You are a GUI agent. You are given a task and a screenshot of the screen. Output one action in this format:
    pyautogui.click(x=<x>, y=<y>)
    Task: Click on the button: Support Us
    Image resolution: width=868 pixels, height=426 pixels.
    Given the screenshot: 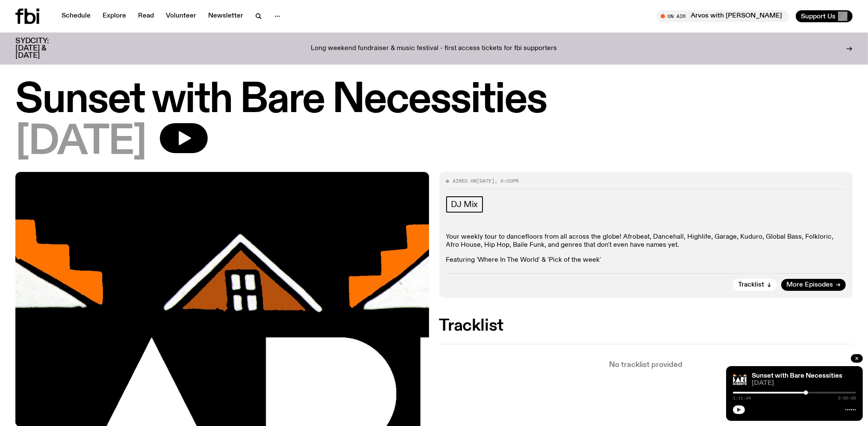 What is the action you would take?
    pyautogui.click(x=824, y=17)
    